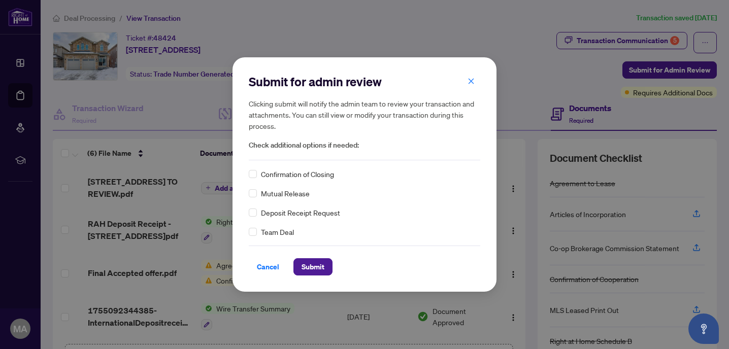 The image size is (729, 349). What do you see at coordinates (313, 267) in the screenshot?
I see `button: Submit` at bounding box center [313, 267].